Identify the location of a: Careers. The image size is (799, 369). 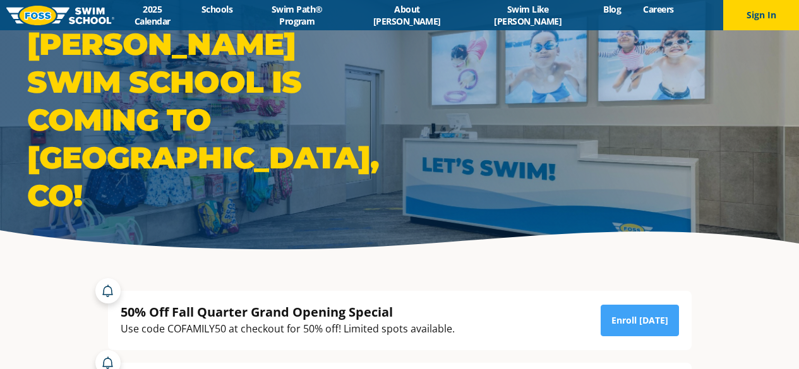
(658, 9).